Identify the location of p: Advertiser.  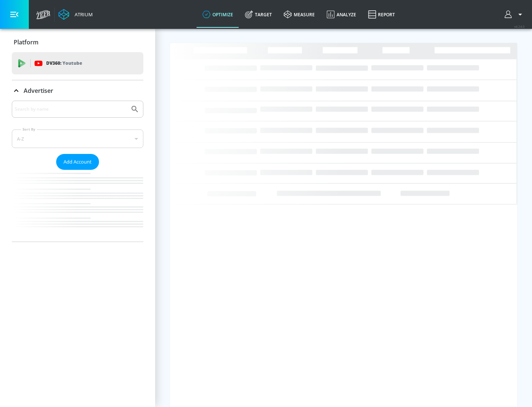
(38, 91).